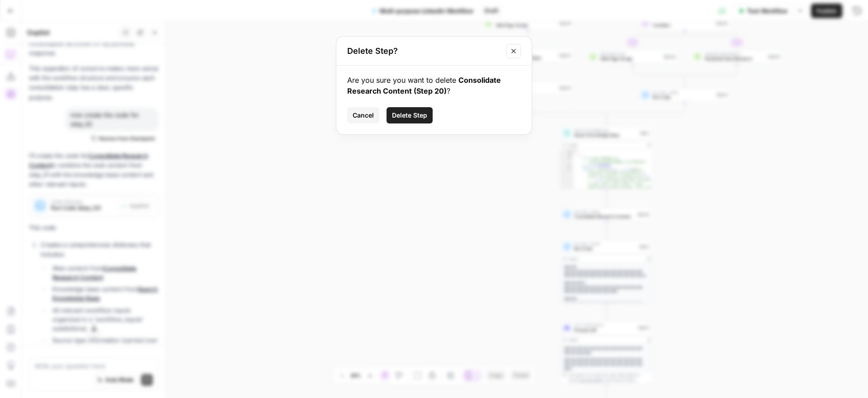  I want to click on h2: Delete Step?, so click(424, 51).